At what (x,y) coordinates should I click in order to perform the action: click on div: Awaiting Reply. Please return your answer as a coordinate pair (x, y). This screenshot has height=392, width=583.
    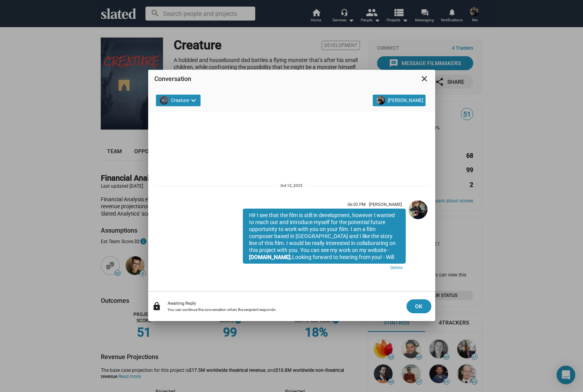
    Looking at the image, I should click on (284, 303).